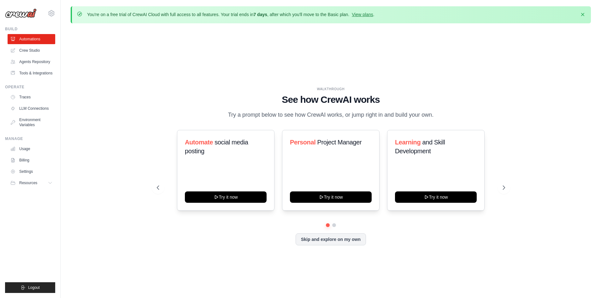 Image resolution: width=601 pixels, height=298 pixels. I want to click on span: Resources, so click(28, 183).